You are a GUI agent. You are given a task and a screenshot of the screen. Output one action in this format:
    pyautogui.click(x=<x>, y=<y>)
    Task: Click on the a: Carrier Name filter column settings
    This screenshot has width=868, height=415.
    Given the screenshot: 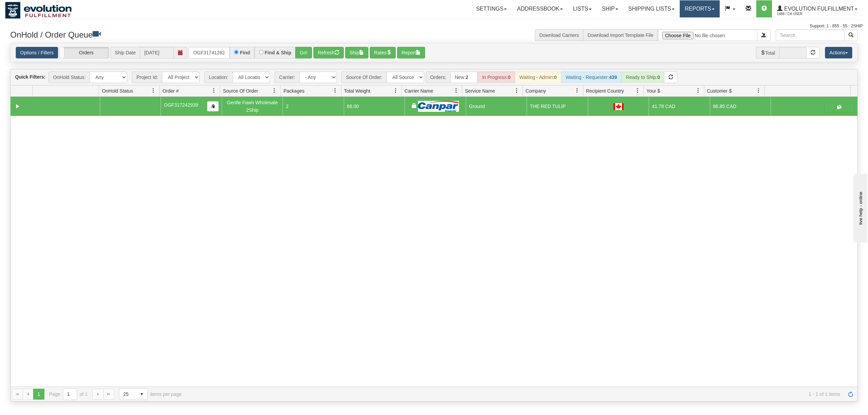 What is the action you would take?
    pyautogui.click(x=456, y=91)
    